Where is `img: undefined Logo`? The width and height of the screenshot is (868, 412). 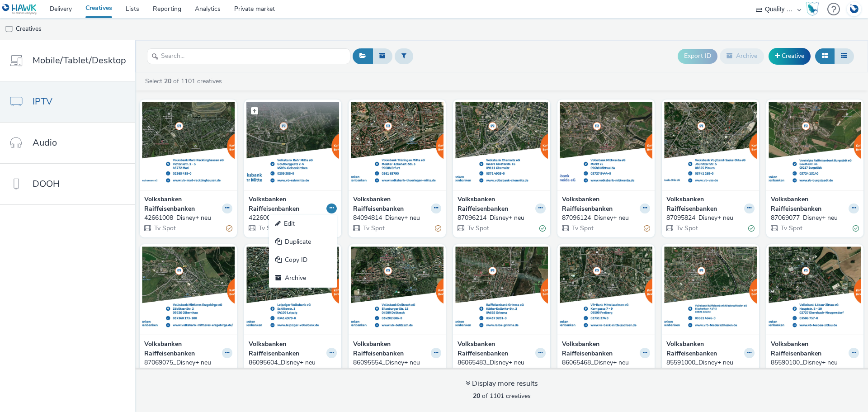 img: undefined Logo is located at coordinates (20, 9).